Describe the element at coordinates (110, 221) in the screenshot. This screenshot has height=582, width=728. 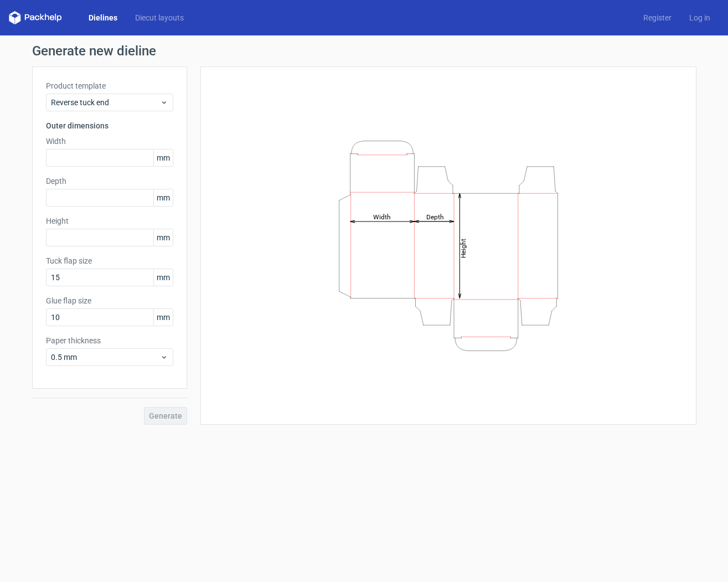
I see `label: Height` at that location.